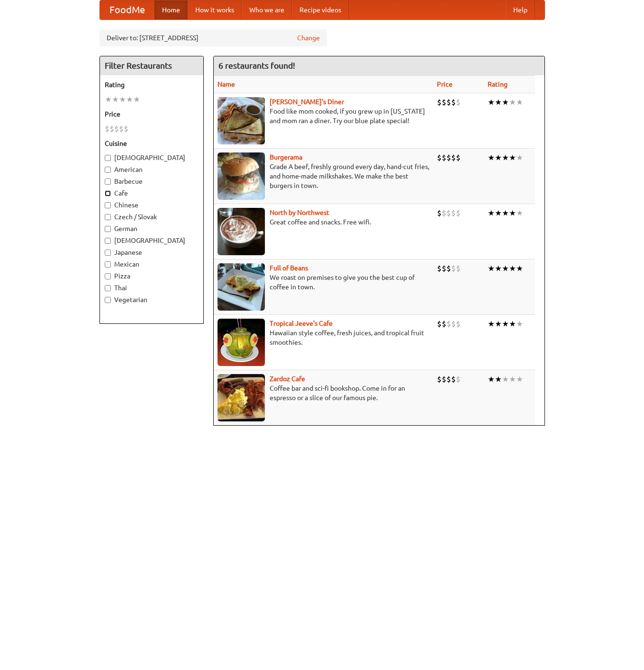  What do you see at coordinates (151, 264) in the screenshot?
I see `label: Mexican` at bounding box center [151, 264].